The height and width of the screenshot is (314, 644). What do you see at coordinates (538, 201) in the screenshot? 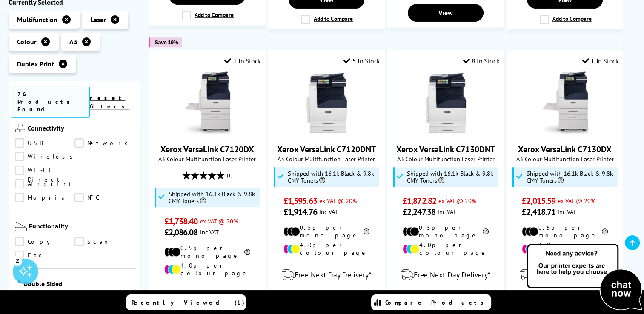
I see `span: £2,015.59` at bounding box center [538, 201].